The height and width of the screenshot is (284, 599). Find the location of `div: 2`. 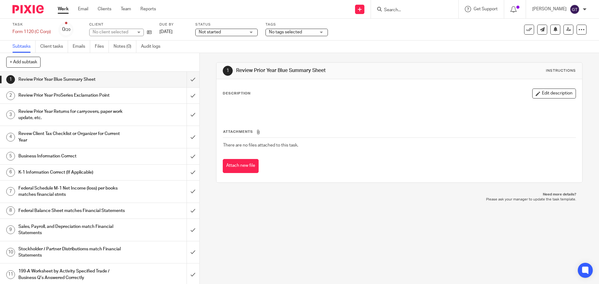

div: 2 is located at coordinates (11, 96).